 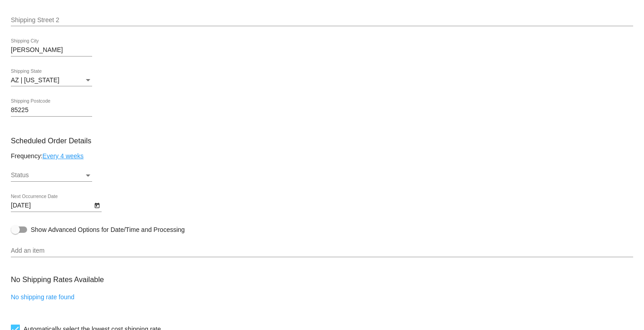 What do you see at coordinates (107, 230) in the screenshot?
I see `span: Show Advanced Options for Date/Time and Processing` at bounding box center [107, 230].